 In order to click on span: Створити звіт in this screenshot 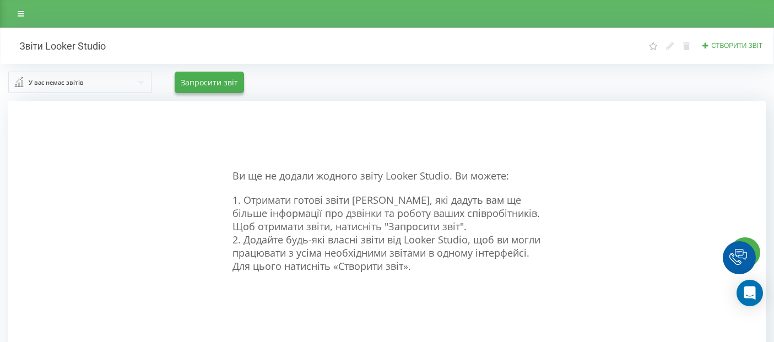, I will do `click(736, 46)`.